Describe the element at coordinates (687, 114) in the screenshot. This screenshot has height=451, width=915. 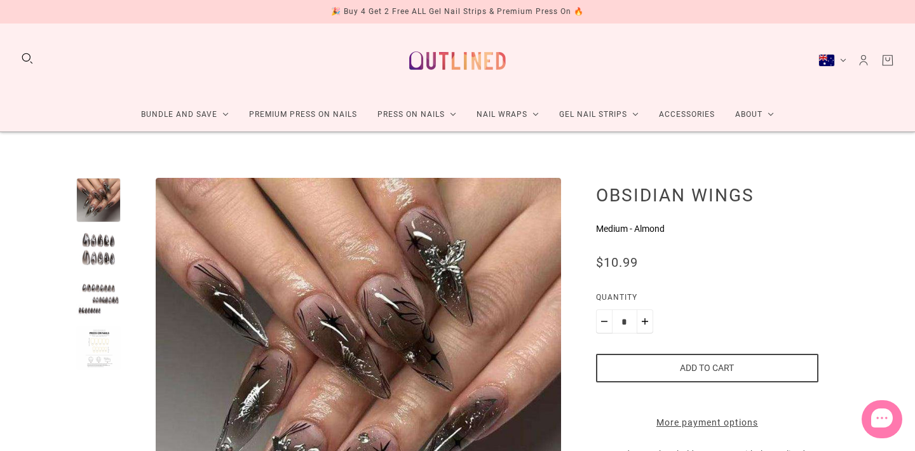
I see `a: Accessories` at that location.